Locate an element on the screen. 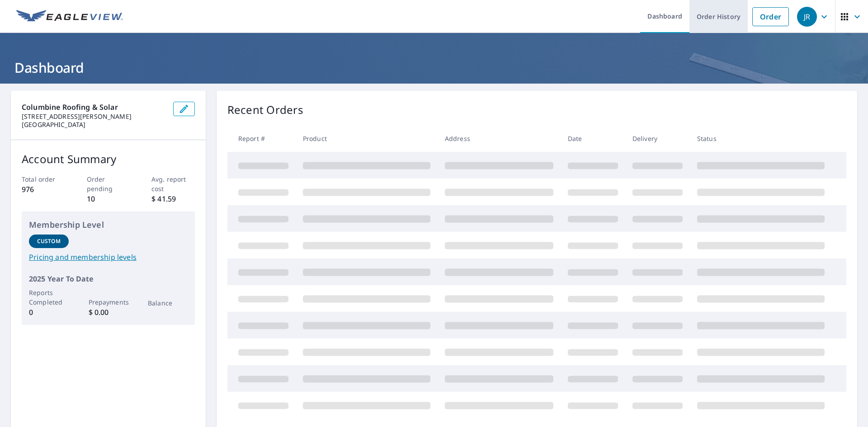 This screenshot has width=868, height=427. img: EV Logo is located at coordinates (70, 17).